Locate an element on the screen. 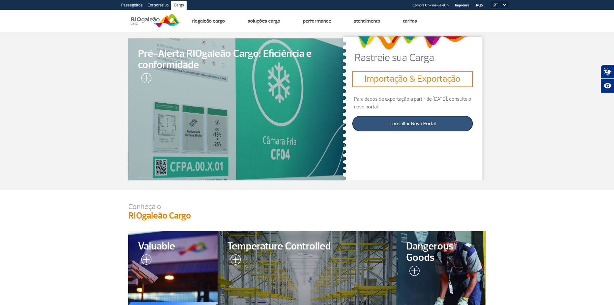  a: Atendimento is located at coordinates (367, 21).